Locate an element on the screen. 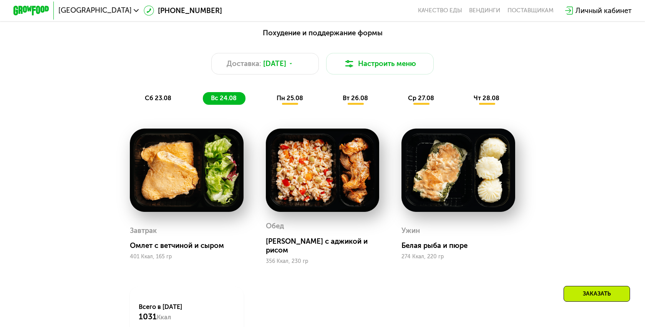  span: Доставка: is located at coordinates (244, 64).